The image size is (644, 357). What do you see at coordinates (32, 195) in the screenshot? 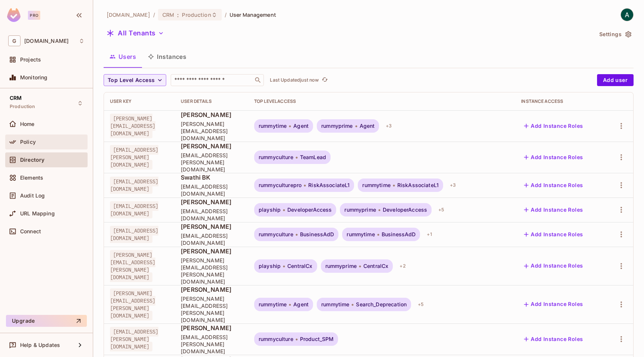
I see `span: Audit Log` at bounding box center [32, 195].